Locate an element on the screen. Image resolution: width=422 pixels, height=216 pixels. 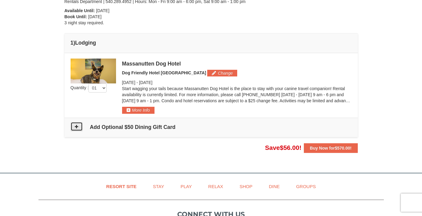
span: Quantity : is located at coordinates (89, 88).